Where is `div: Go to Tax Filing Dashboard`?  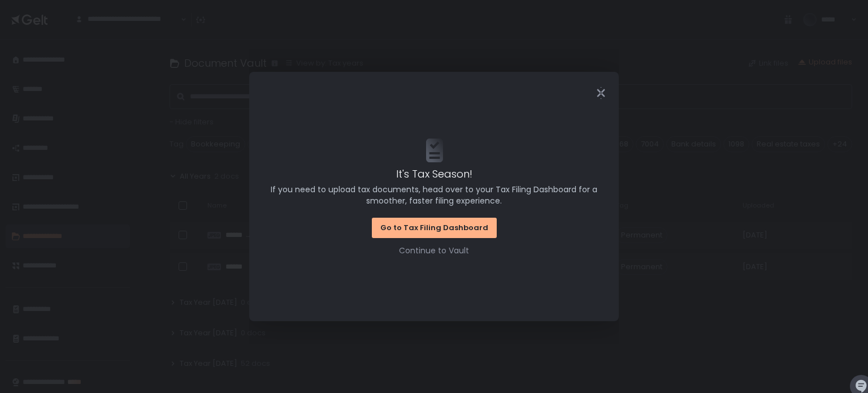 div: Go to Tax Filing Dashboard is located at coordinates (434, 228).